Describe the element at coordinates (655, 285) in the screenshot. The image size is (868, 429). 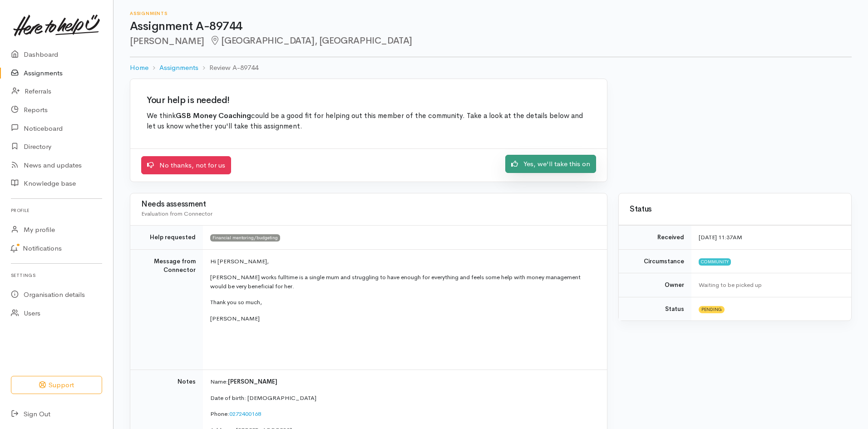
I see `td: Owner` at that location.